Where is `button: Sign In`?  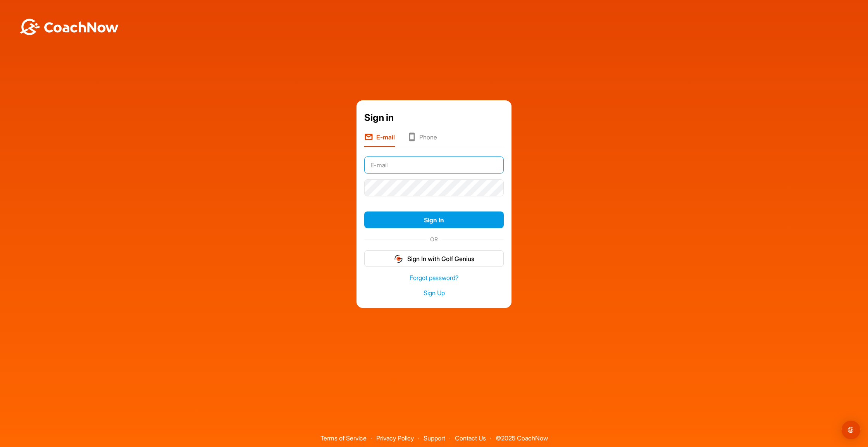
button: Sign In is located at coordinates (434, 220).